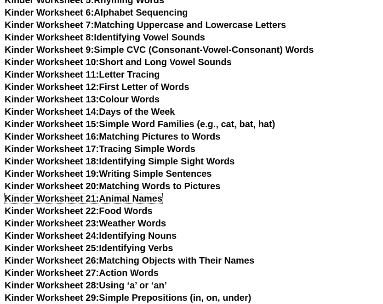  I want to click on a: Kinder Worksheet 29:Simple Prepositions (in, on, under), so click(128, 298).